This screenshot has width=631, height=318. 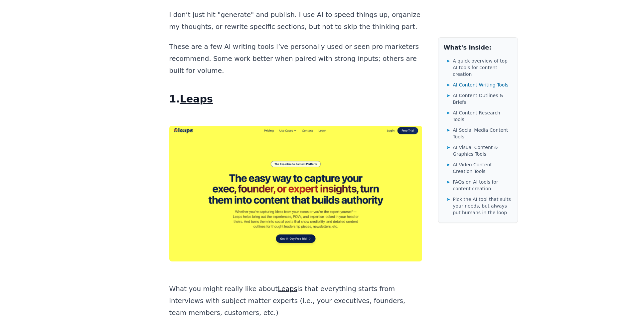 I want to click on img: AI tools for content creation #1: Leaps, so click(x=296, y=194).